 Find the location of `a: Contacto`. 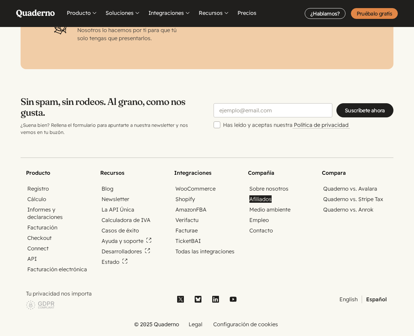

a: Contacto is located at coordinates (261, 231).